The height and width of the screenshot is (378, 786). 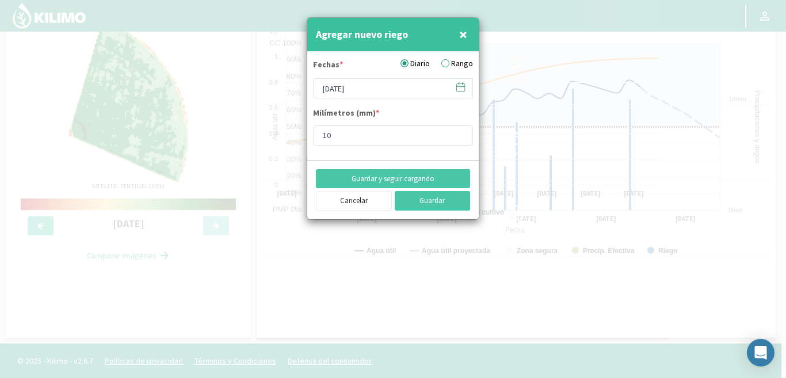 I want to click on button: Guardar, so click(x=433, y=201).